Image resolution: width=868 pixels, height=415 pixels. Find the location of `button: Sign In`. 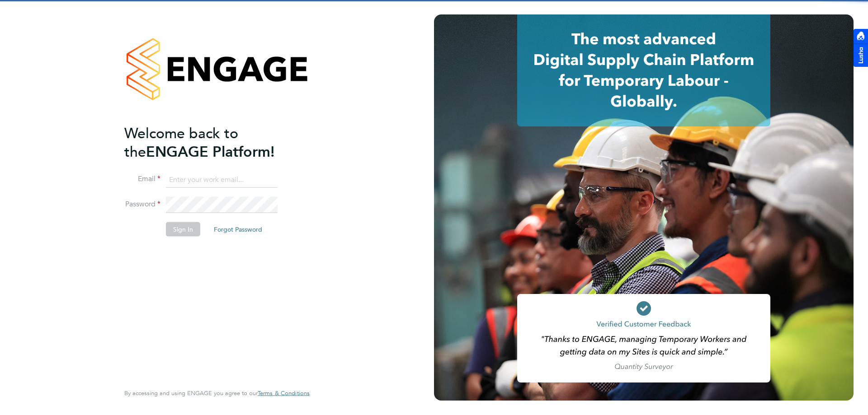

button: Sign In is located at coordinates (183, 230).